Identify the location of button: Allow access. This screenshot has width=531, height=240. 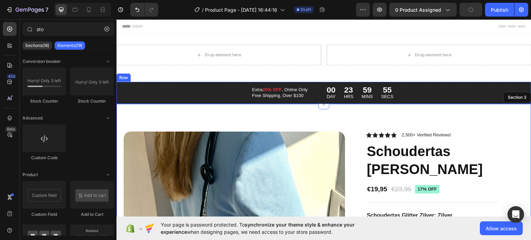
(501, 228).